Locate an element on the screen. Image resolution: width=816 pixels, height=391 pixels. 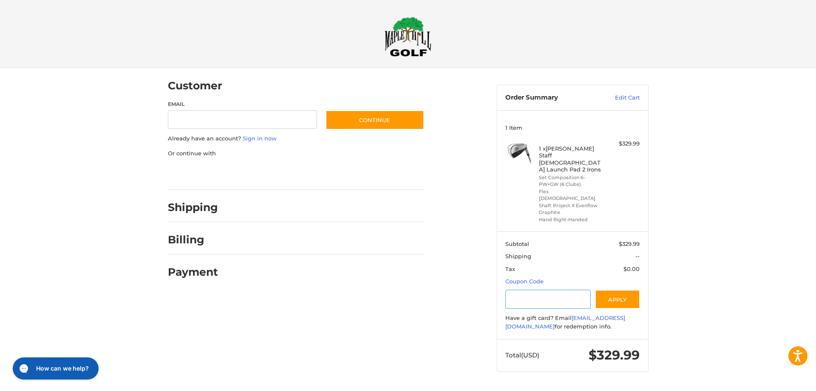
p: Or continue with is located at coordinates (296, 153).